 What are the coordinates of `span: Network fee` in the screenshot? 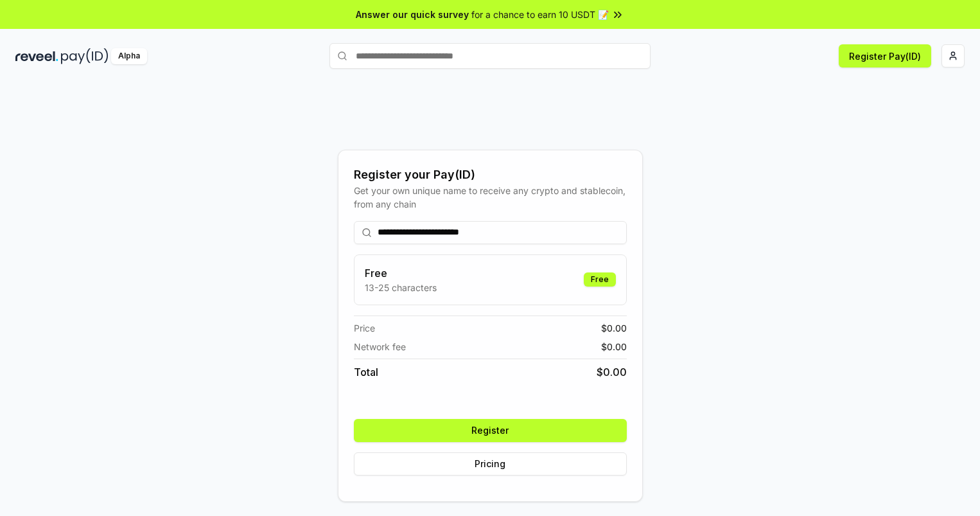 It's located at (380, 346).